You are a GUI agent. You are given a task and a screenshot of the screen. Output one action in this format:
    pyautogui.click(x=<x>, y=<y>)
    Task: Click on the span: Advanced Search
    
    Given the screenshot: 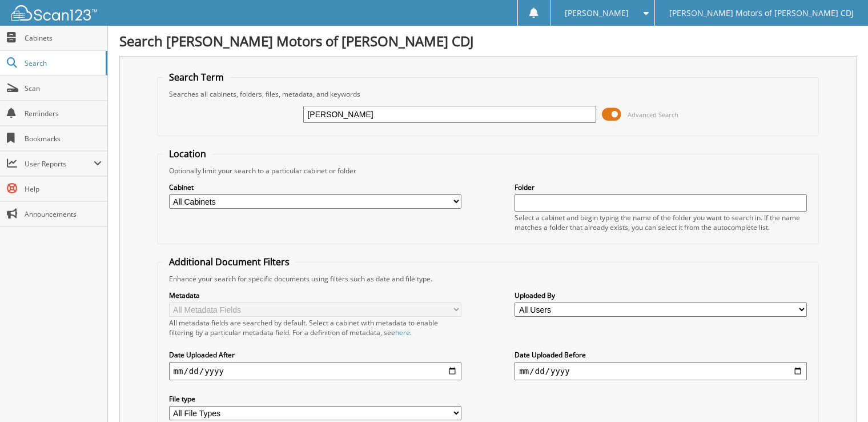 What is the action you would take?
    pyautogui.click(x=653, y=114)
    